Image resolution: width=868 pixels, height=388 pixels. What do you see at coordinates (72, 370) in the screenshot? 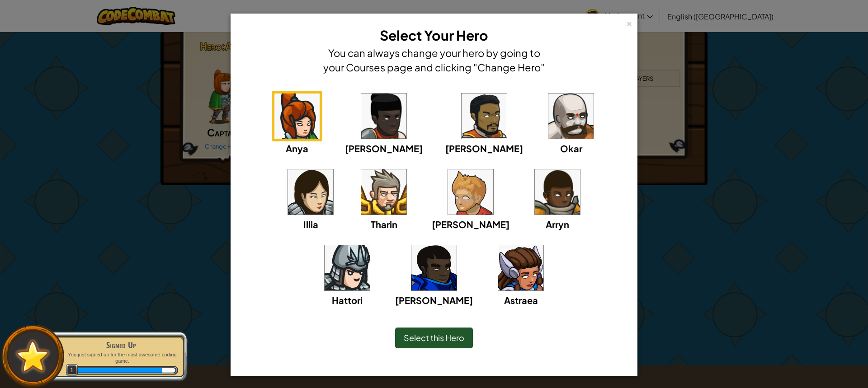
I see `span: 1` at bounding box center [72, 370].